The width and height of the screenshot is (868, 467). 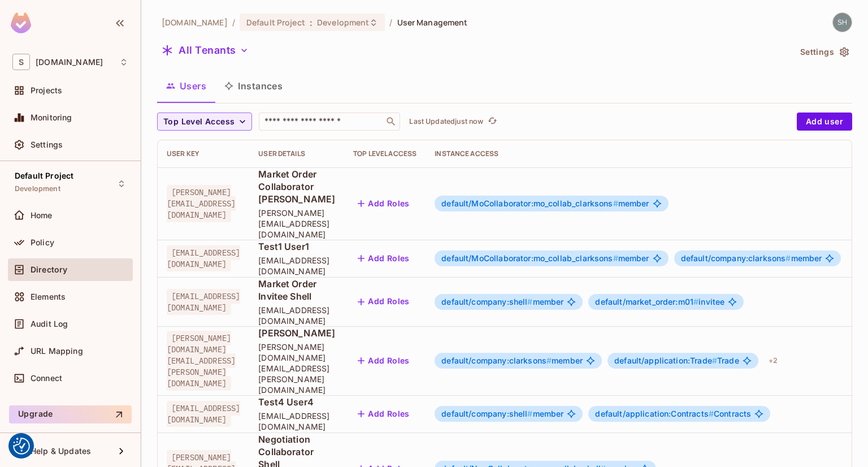 What do you see at coordinates (194, 22) in the screenshot?
I see `span: the active workspace` at bounding box center [194, 22].